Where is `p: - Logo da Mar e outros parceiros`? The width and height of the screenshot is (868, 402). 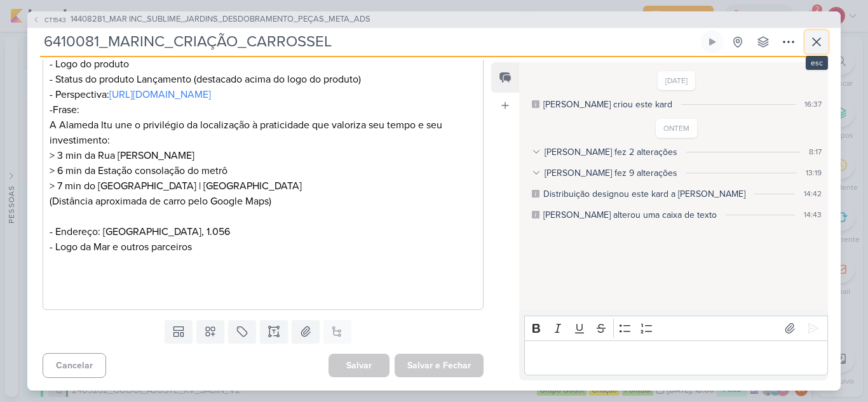
p: - Logo da Mar e outros parceiros is located at coordinates (263, 262).